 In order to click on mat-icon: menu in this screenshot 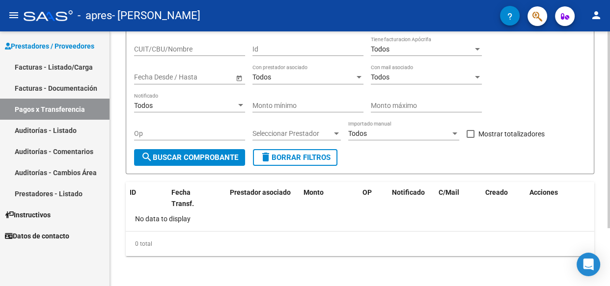, I will do `click(14, 15)`.